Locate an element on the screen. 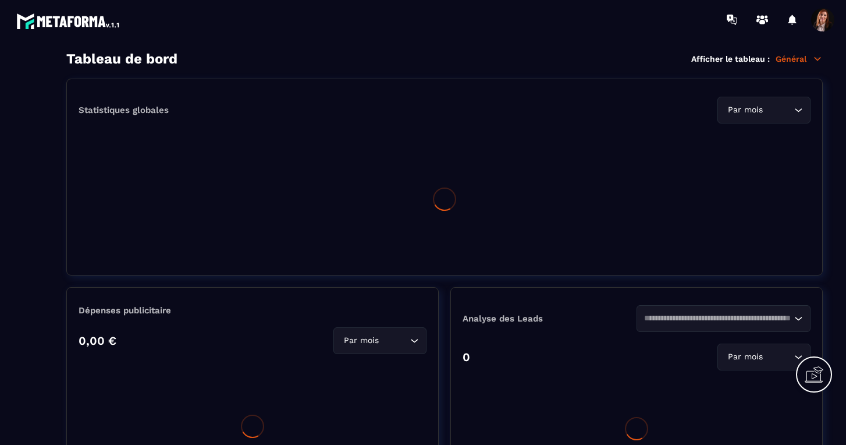 The image size is (846, 445). p: Statistiques globales is located at coordinates (123, 110).